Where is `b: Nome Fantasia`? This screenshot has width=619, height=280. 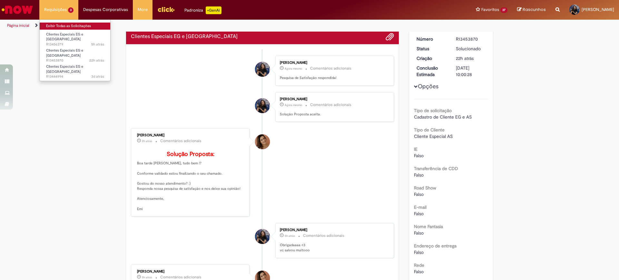 b: Nome Fantasia is located at coordinates (428, 227).